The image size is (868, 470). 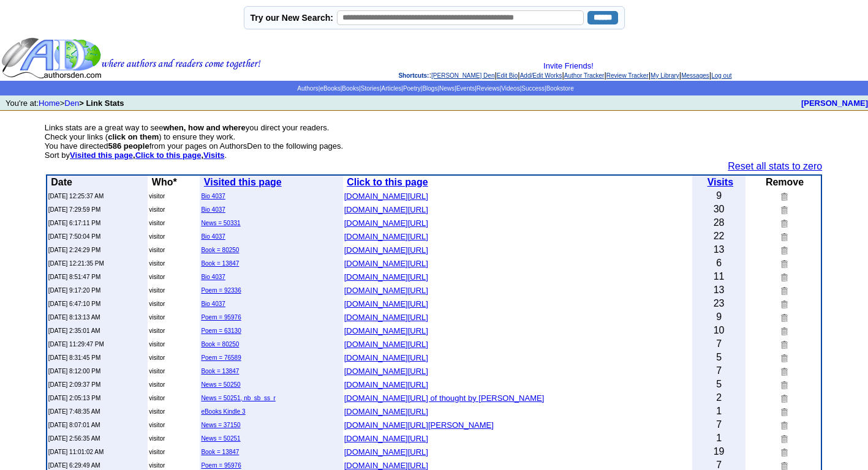 I want to click on a: Stories, so click(x=369, y=88).